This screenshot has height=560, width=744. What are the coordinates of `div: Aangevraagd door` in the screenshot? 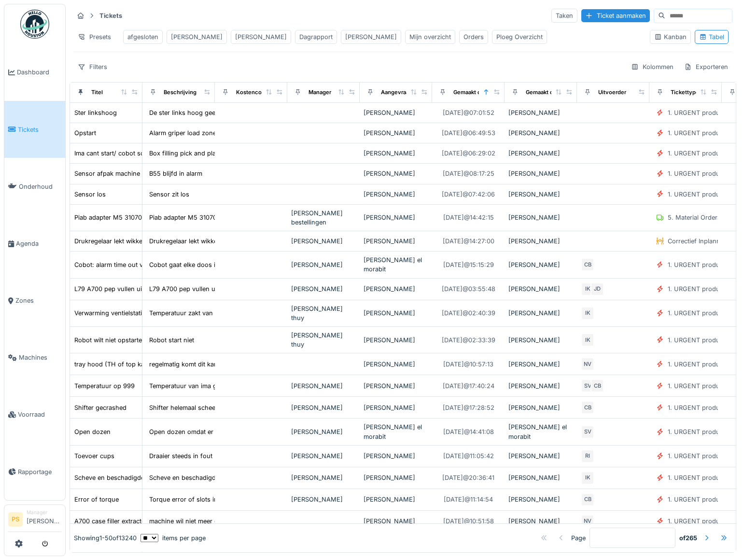 It's located at (405, 92).